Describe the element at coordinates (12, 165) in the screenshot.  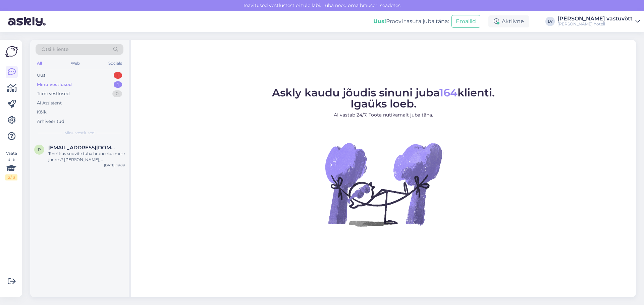
I see `div: Vaata siia` at that location.